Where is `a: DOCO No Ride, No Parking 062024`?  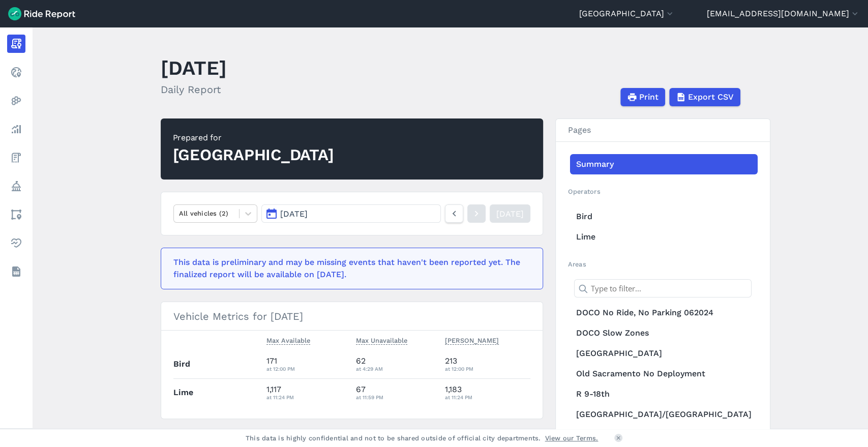
a: DOCO No Ride, No Parking 062024 is located at coordinates (664, 312).